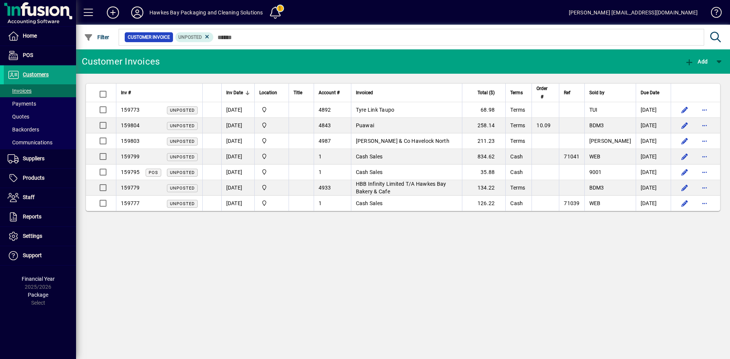 The height and width of the screenshot is (359, 730). What do you see at coordinates (713, 14) in the screenshot?
I see `a: Knowledge Base` at bounding box center [713, 14].